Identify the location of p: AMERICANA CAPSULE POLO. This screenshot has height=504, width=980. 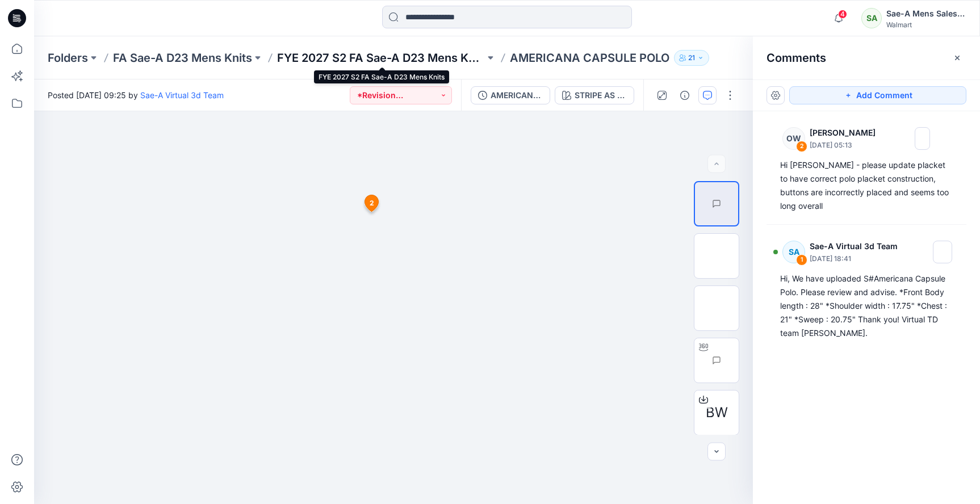
(590, 58).